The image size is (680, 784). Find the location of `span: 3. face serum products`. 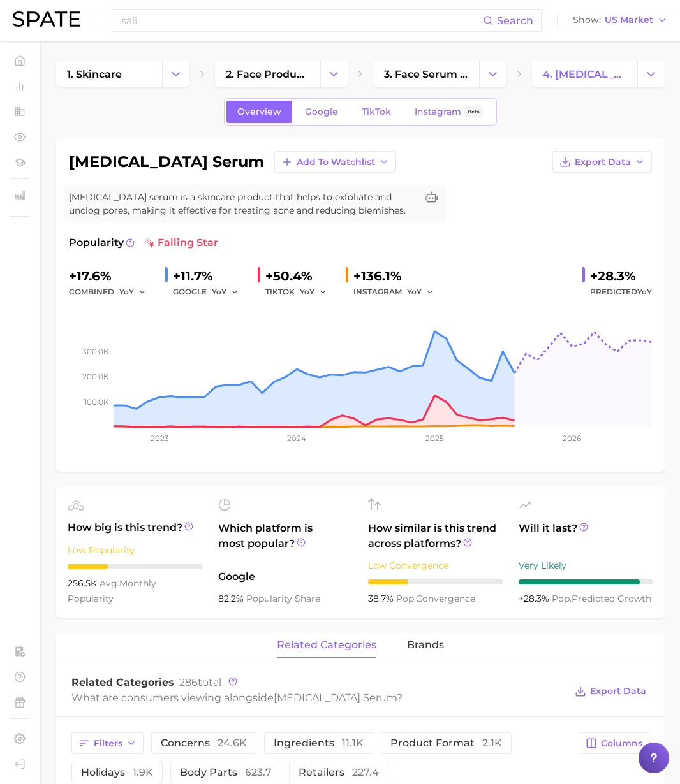

span: 3. face serum products is located at coordinates (426, 74).